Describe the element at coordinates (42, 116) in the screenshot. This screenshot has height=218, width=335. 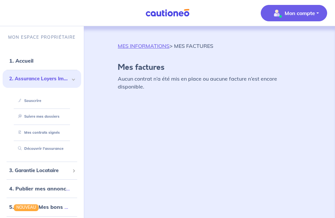
I see `div: Suivre mes dossiers` at that location.